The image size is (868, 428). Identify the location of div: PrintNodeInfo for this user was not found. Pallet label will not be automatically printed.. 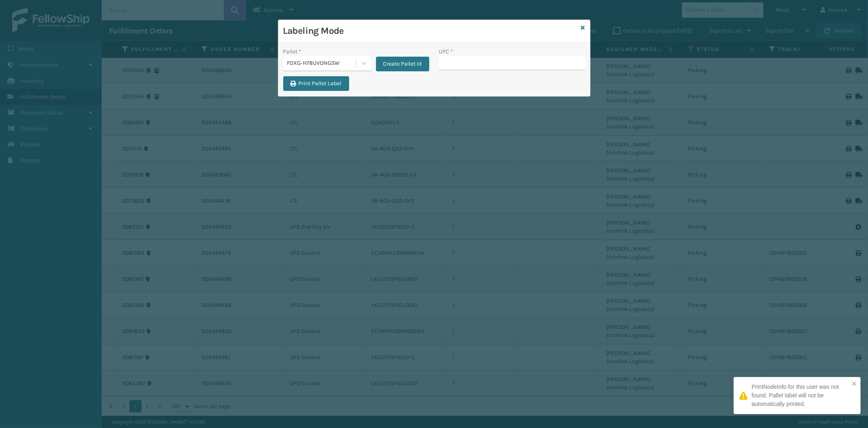
(801, 395).